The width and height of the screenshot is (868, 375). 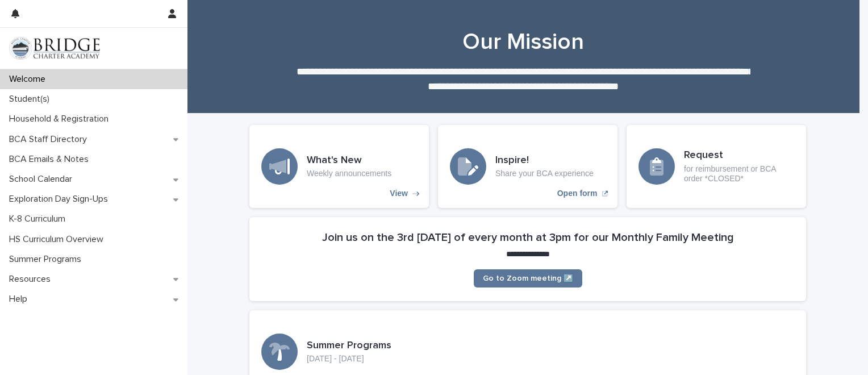 What do you see at coordinates (544, 161) in the screenshot?
I see `h3: Inspire!` at bounding box center [544, 161].